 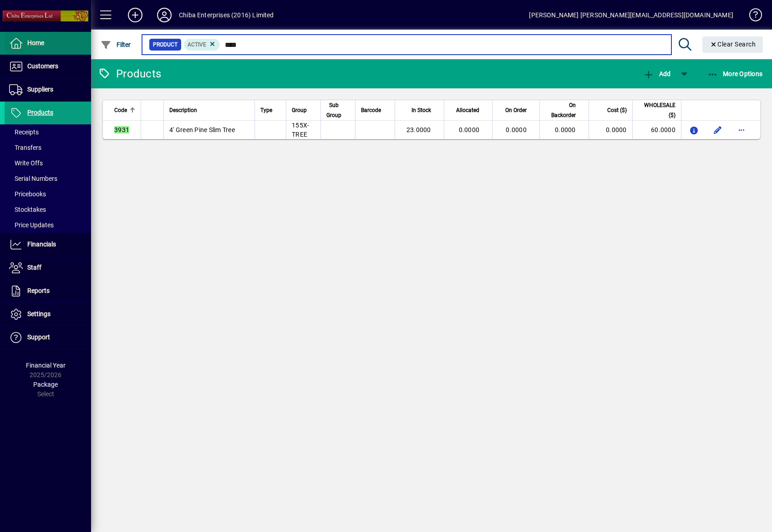 I want to click on button: Clear, so click(x=732, y=44).